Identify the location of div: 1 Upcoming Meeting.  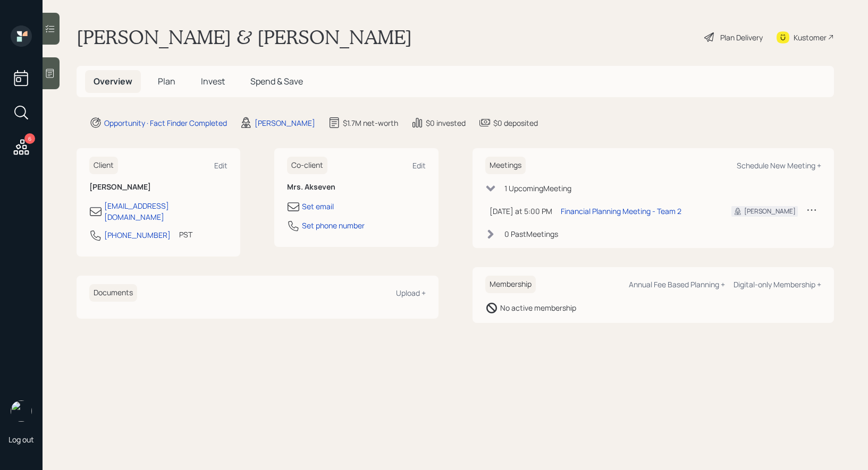
(538, 188).